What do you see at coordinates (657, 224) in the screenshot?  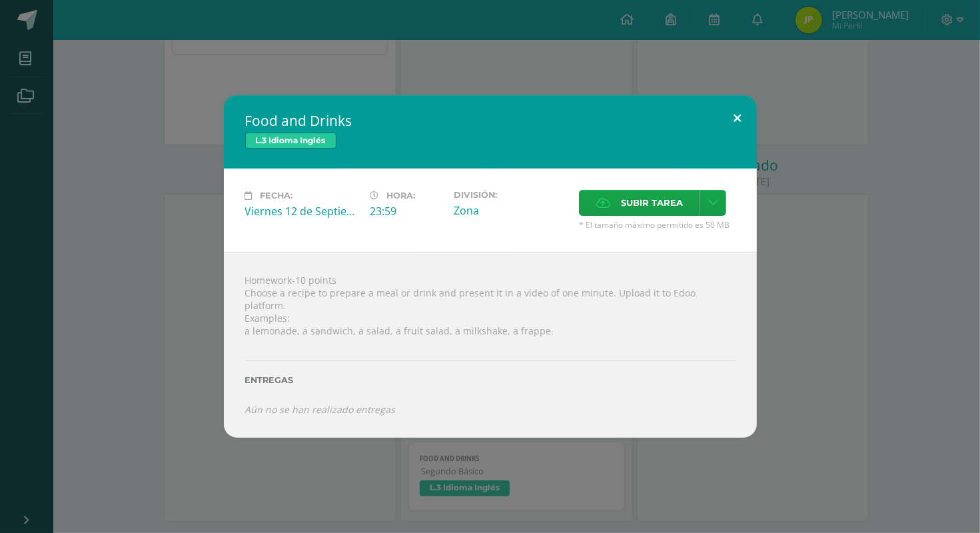 I see `span: * El tamaño máximo permitido es 50 MB` at bounding box center [657, 224].